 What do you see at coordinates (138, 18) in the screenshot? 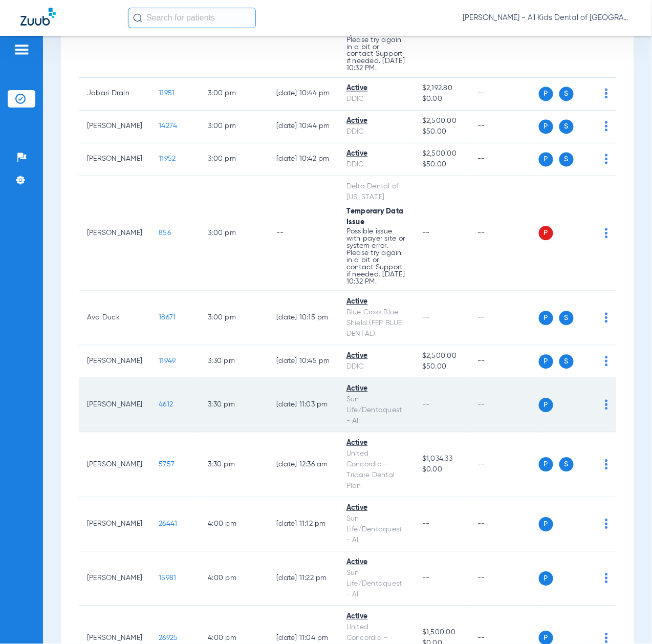
I see `img: Search Icon` at bounding box center [138, 18].